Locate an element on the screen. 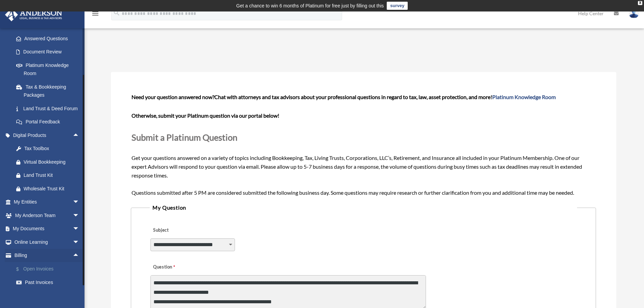  a: My Entitiesarrow_drop_down is located at coordinates (47, 202).